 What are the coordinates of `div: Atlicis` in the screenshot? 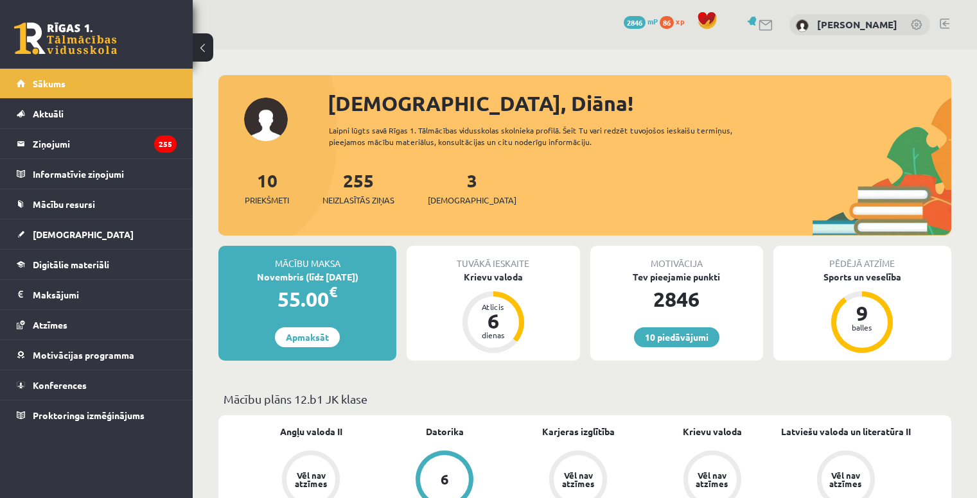 It's located at (493, 307).